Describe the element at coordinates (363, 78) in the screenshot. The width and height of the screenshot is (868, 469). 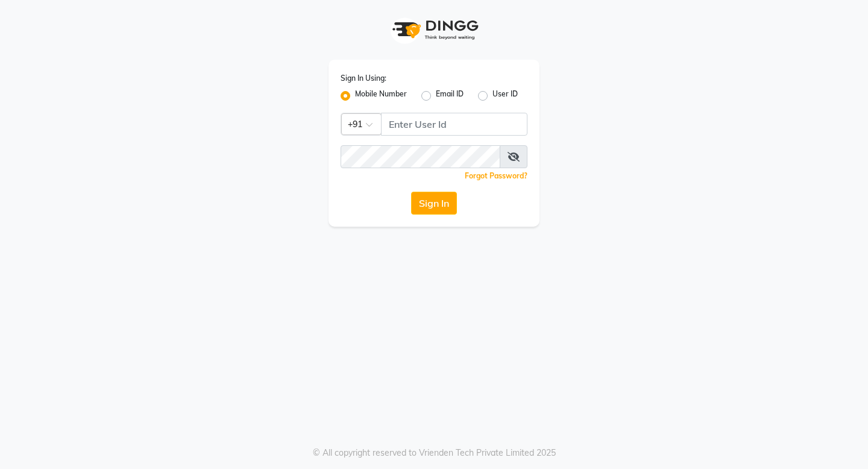
I see `label: Sign In Using:` at that location.